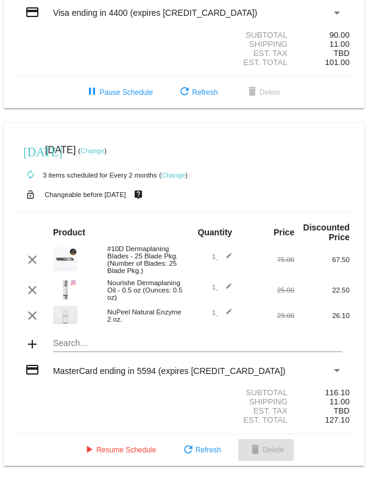 The image size is (368, 481). What do you see at coordinates (142, 316) in the screenshot?
I see `div: NuPeel Natural Enzyme 2 oz.` at bounding box center [142, 316].